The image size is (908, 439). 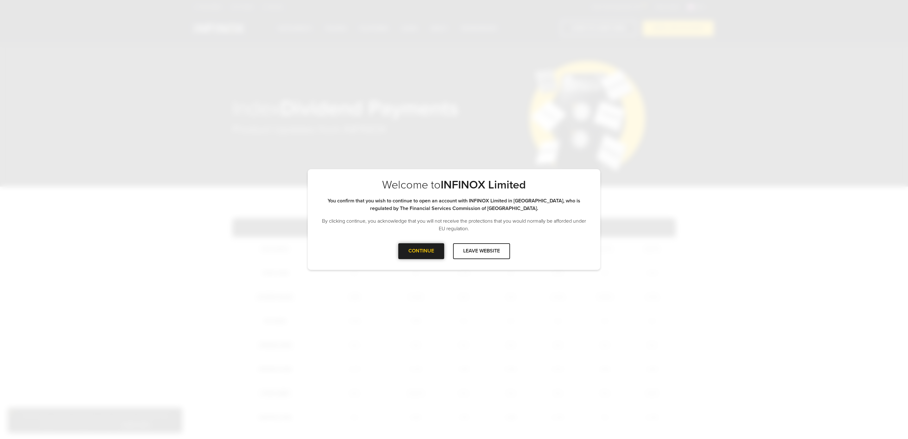 What do you see at coordinates (421, 251) in the screenshot?
I see `div: CONTINUE` at bounding box center [421, 251].